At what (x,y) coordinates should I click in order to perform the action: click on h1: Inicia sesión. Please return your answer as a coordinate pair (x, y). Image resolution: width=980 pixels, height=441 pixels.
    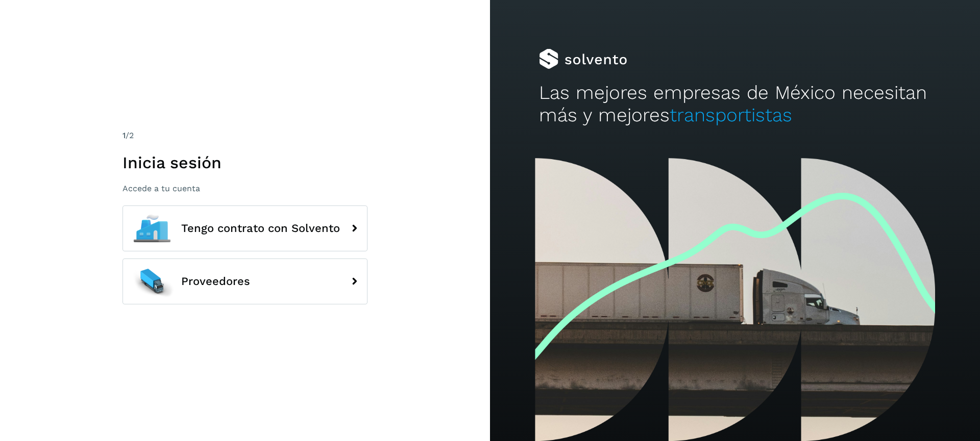
    Looking at the image, I should click on (245, 163).